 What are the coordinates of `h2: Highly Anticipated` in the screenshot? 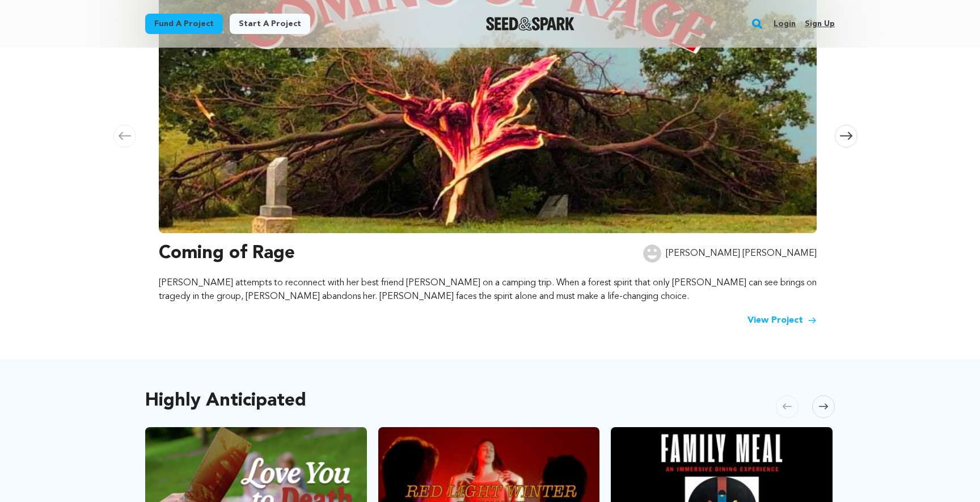 It's located at (226, 401).